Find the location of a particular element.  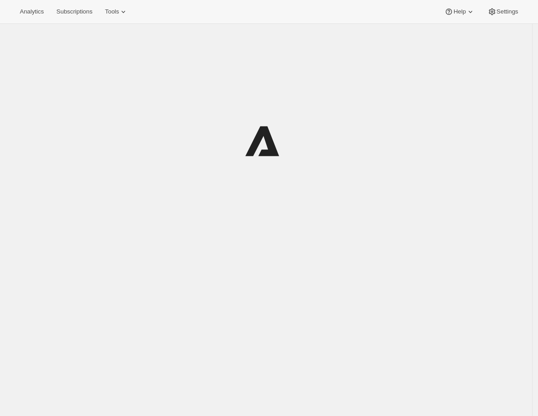

span: Settings is located at coordinates (507, 12).